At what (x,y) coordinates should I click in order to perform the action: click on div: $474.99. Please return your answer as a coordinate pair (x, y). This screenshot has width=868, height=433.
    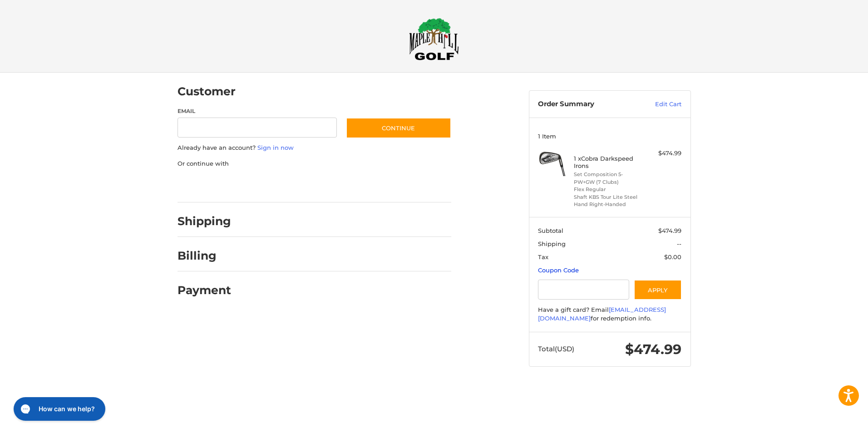
    Looking at the image, I should click on (664, 153).